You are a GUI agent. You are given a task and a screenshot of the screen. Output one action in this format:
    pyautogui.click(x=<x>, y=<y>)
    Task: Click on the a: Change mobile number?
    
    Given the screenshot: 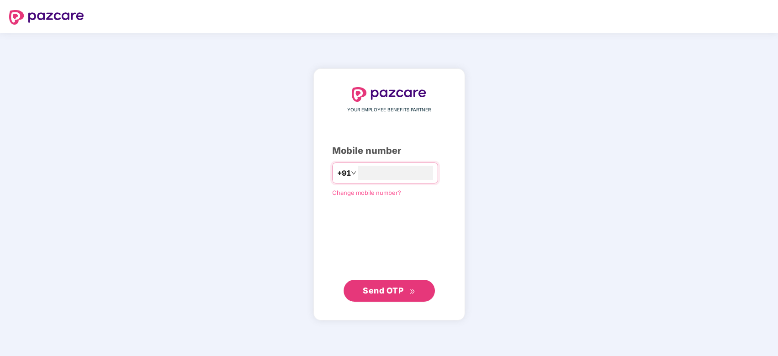 What is the action you would take?
    pyautogui.click(x=366, y=192)
    